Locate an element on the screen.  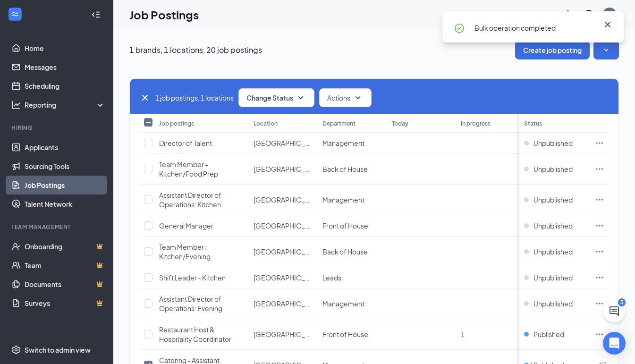
th: Status is located at coordinates (555, 123).